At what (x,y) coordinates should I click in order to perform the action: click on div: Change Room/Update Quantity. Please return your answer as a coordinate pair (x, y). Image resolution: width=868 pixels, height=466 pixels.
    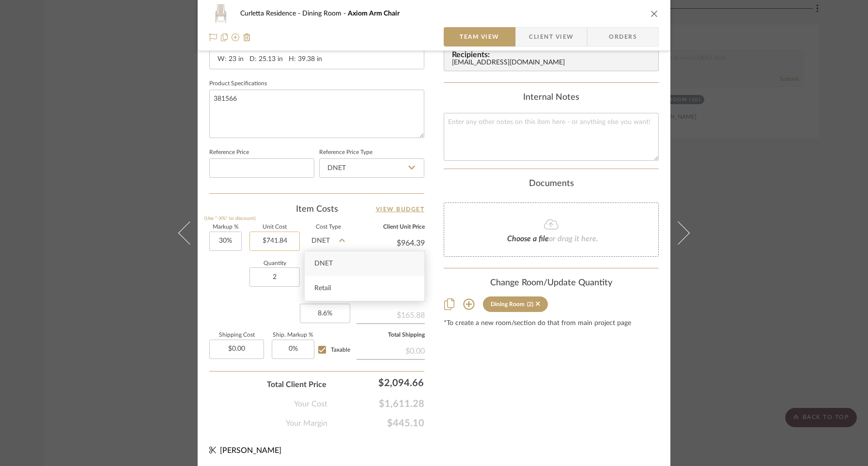
    Looking at the image, I should click on (551, 283).